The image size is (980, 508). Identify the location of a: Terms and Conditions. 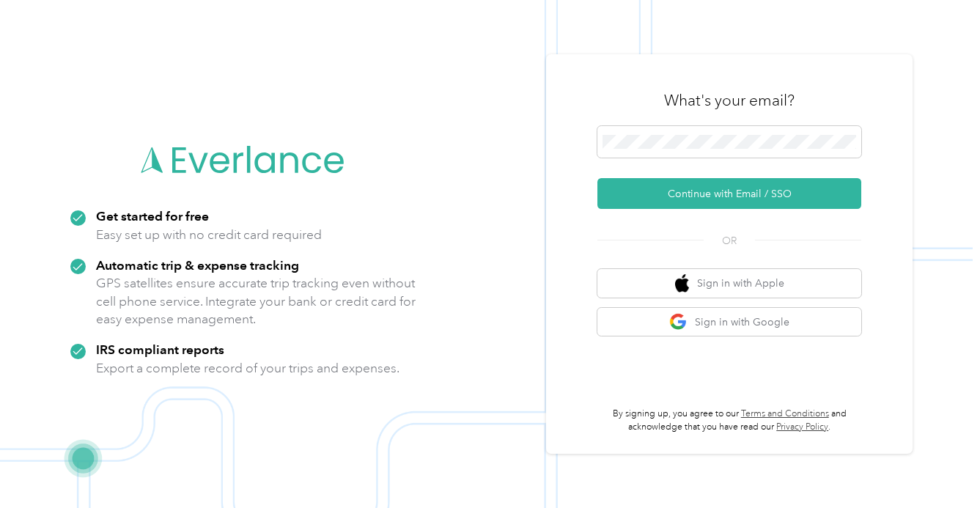
(785, 414).